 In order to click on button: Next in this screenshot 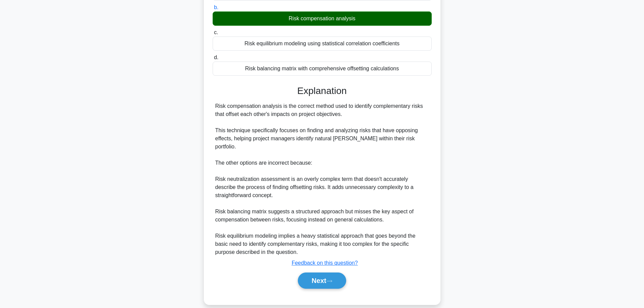, I will do `click(322, 281)`.